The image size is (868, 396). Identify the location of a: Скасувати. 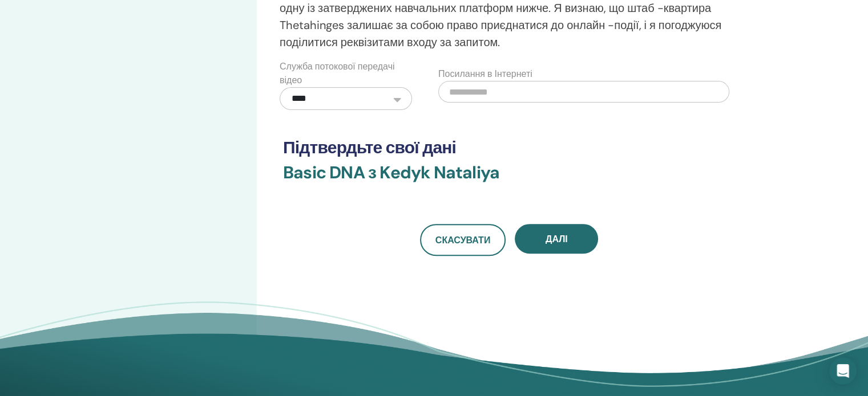
(463, 240).